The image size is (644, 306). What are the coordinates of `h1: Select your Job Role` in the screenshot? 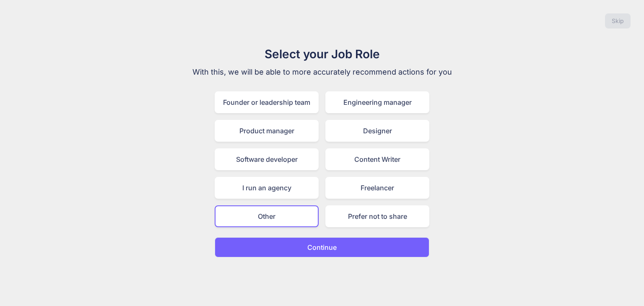 It's located at (322, 54).